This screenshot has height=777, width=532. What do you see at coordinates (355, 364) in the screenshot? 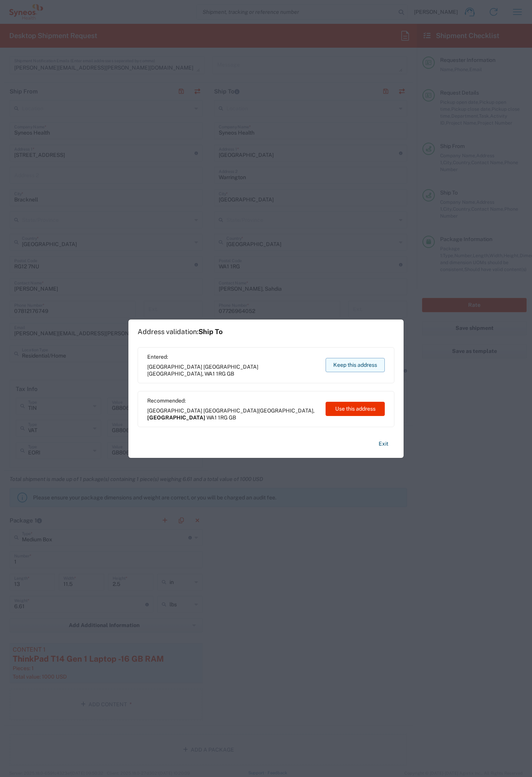
I see `button: Keep this address` at bounding box center [355, 364].